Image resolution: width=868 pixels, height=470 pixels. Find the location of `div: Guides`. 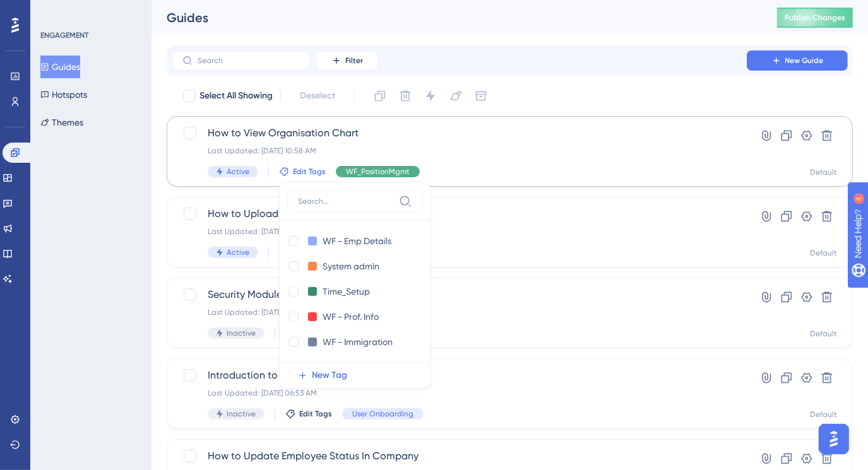

div: Guides is located at coordinates (456, 17).